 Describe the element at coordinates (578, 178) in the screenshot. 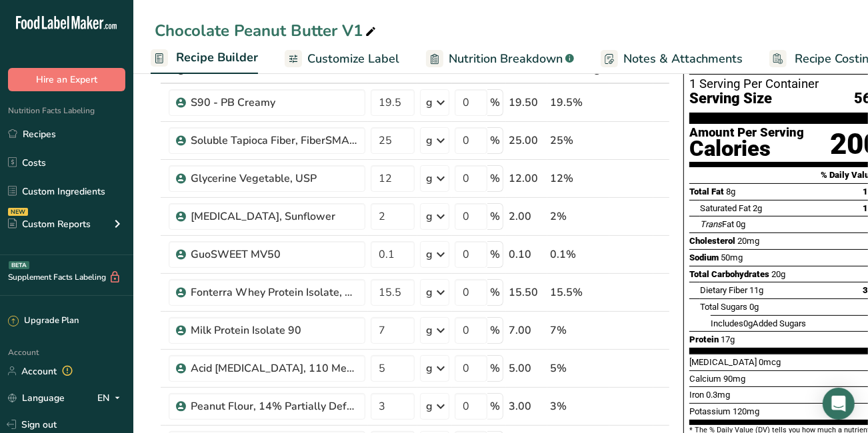

I see `div: 12%` at that location.